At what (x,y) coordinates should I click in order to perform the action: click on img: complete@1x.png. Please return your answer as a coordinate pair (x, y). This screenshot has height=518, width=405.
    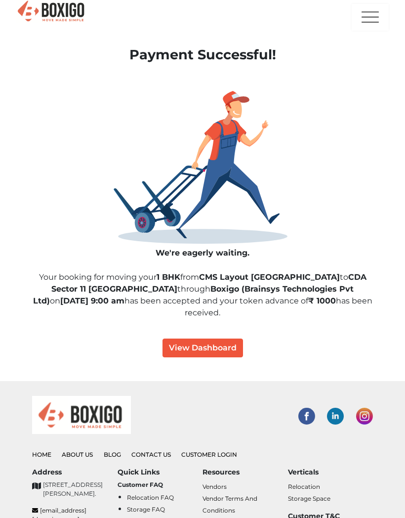
    Looking at the image, I should click on (201, 168).